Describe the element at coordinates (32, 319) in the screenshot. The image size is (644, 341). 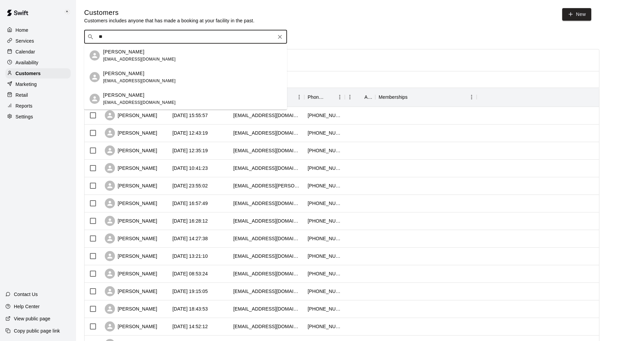
I see `p: View public page` at that location.